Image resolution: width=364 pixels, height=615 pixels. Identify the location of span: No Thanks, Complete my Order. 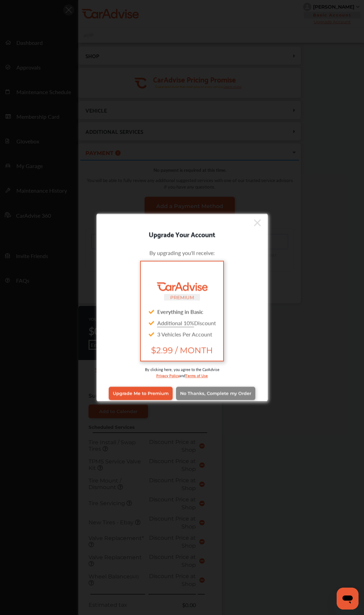
(216, 393).